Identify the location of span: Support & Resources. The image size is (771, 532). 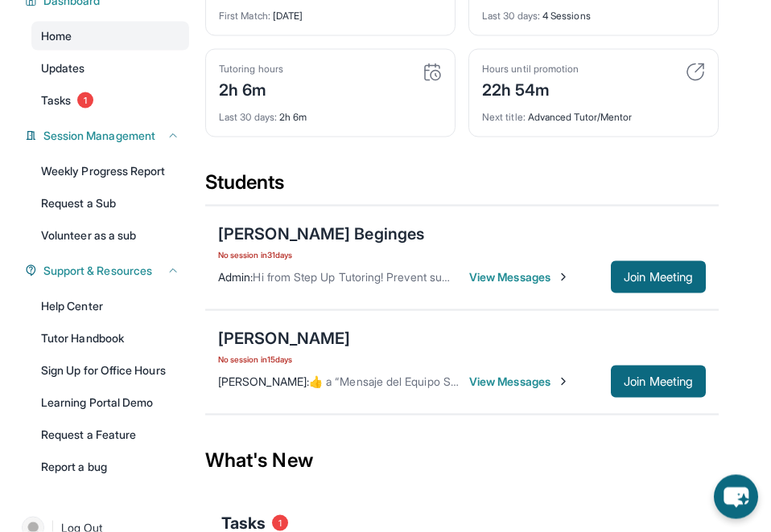
(97, 271).